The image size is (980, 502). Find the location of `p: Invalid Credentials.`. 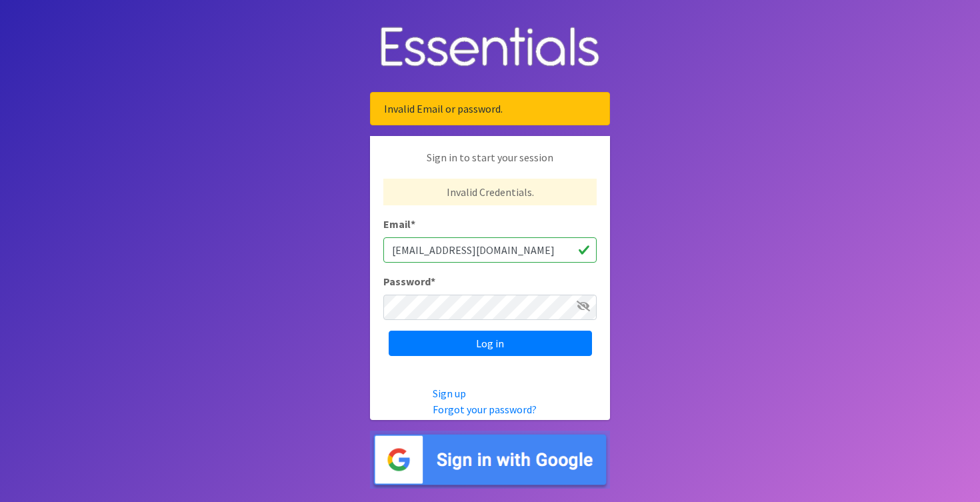

p: Invalid Credentials. is located at coordinates (490, 192).